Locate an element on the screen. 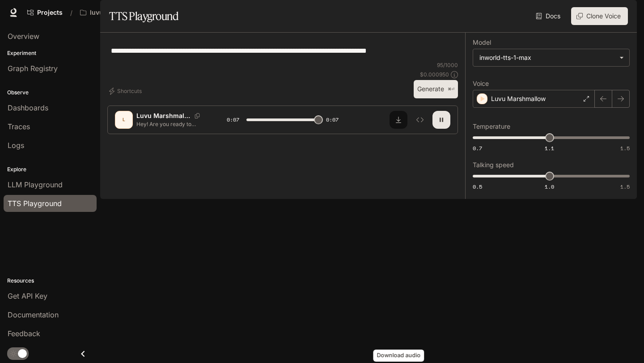  span: 0.5 is located at coordinates (477, 187).